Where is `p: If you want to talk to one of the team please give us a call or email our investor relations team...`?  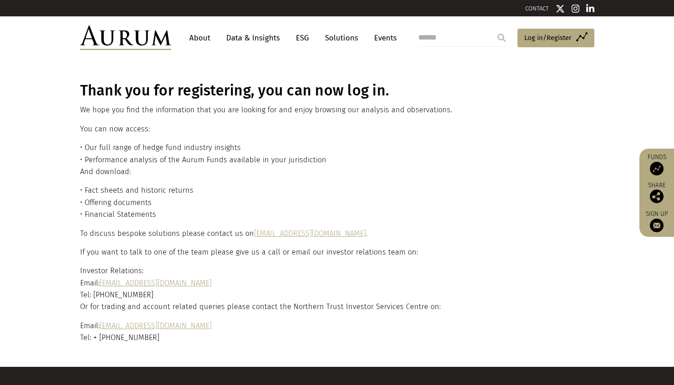
p: If you want to talk to one of the team please give us a call or email our investor relations team... is located at coordinates (336, 253).